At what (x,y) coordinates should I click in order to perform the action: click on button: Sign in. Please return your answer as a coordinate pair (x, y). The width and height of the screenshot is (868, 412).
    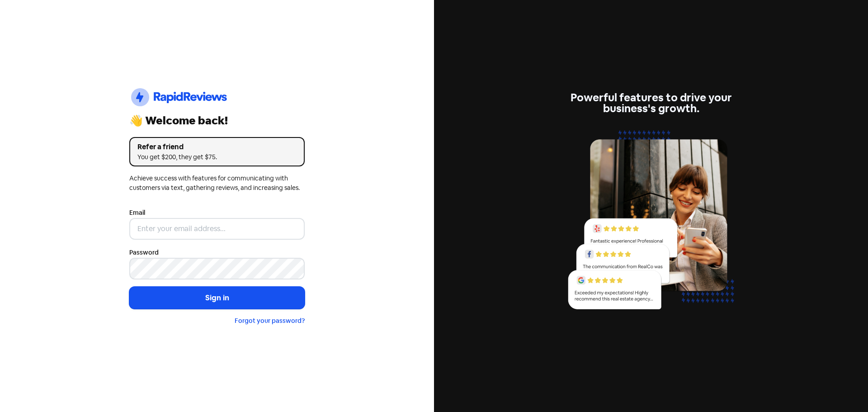
    Looking at the image, I should click on (217, 298).